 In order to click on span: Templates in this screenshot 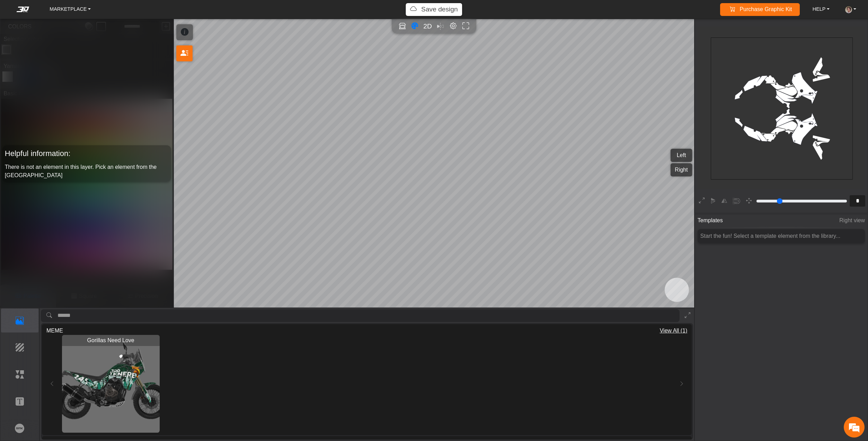, I will do `click(710, 221)`.